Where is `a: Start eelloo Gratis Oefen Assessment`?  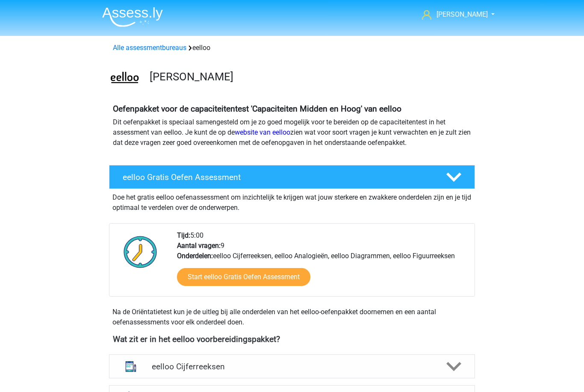
a: Start eelloo Gratis Oefen Assessment is located at coordinates (244, 277).